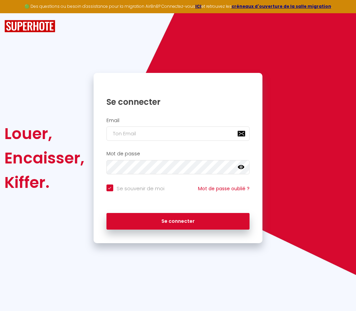 The image size is (356, 311). What do you see at coordinates (44, 134) in the screenshot?
I see `div: Louer,` at bounding box center [44, 134].